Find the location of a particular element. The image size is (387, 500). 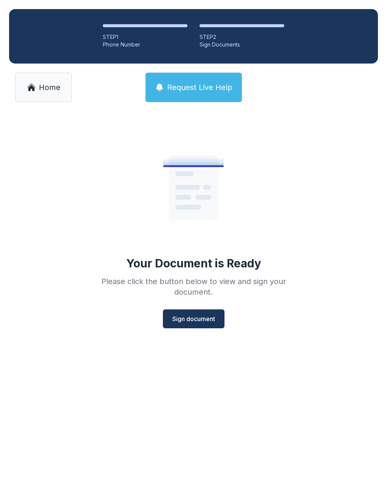

div: Your Document is Ready is located at coordinates (194, 263).